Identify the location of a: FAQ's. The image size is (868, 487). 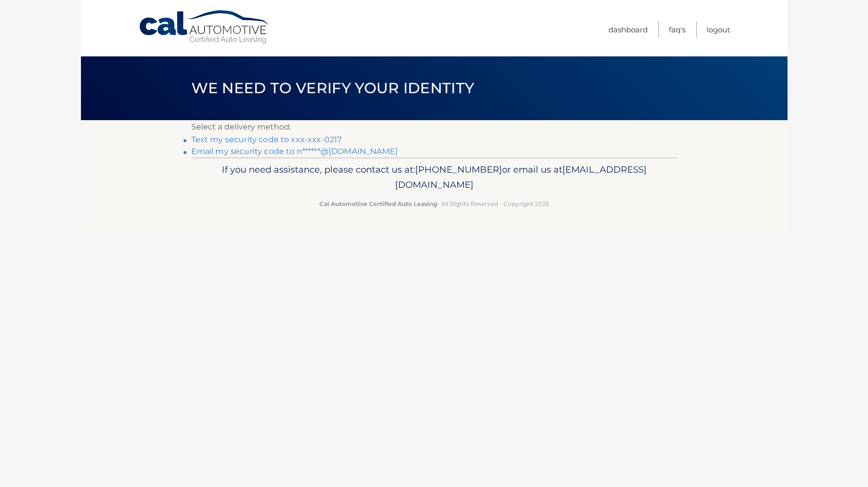
(677, 29).